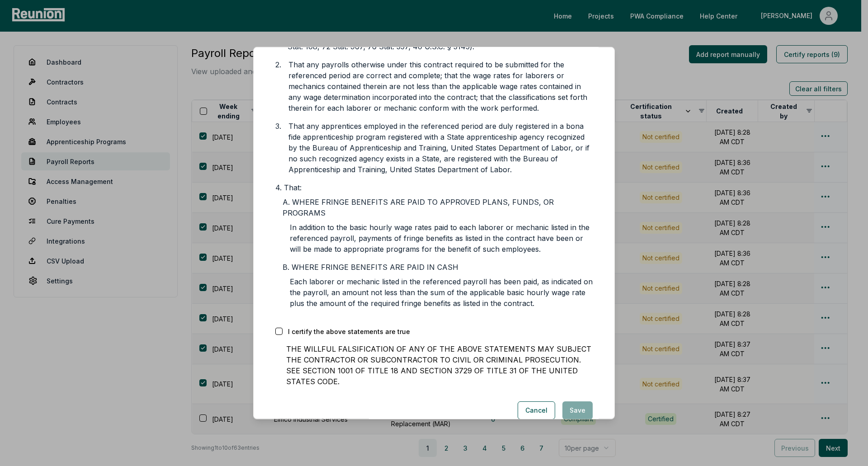 The width and height of the screenshot is (868, 466). I want to click on p: 3., so click(278, 145).